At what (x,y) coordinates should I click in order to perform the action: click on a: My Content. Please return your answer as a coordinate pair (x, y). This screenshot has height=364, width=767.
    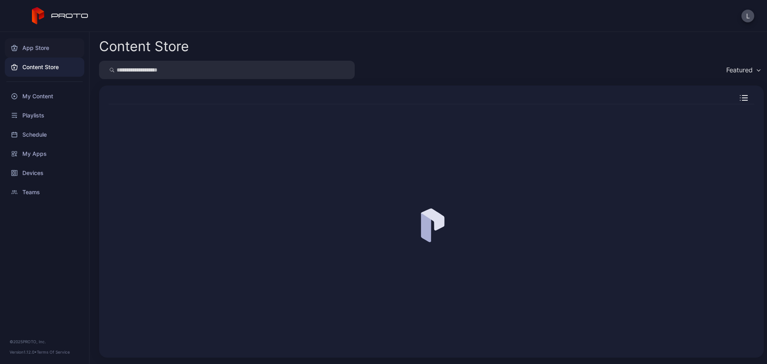
    Looking at the image, I should click on (44, 96).